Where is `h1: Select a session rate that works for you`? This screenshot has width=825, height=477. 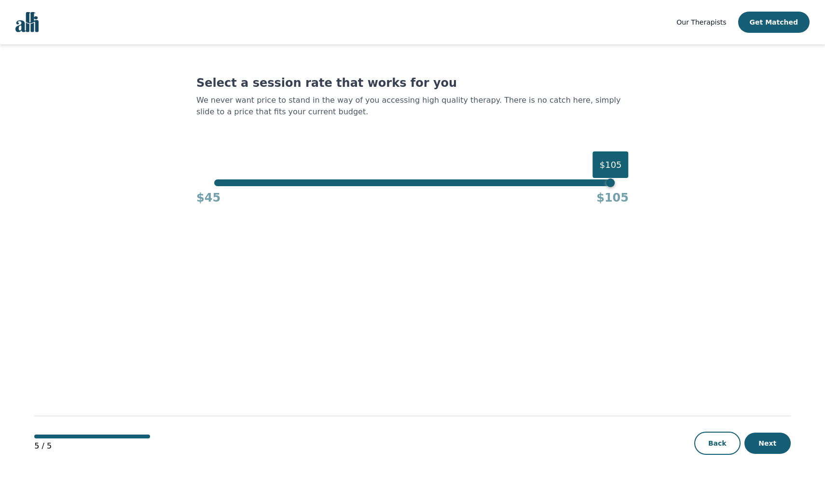 h1: Select a session rate that works for you is located at coordinates (413, 83).